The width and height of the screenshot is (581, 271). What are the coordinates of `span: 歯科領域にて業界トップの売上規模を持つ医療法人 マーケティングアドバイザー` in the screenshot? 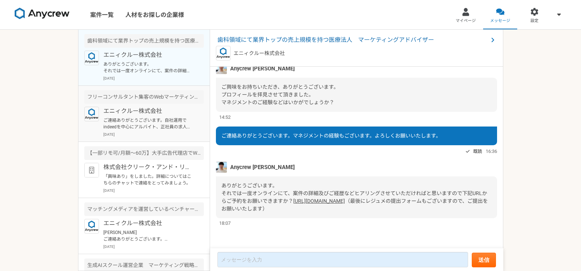 It's located at (353, 40).